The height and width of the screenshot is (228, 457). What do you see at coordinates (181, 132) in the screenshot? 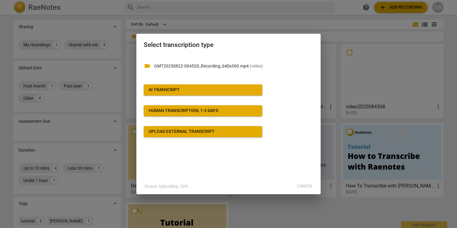
I see `div: Upload external transcript` at bounding box center [181, 132].